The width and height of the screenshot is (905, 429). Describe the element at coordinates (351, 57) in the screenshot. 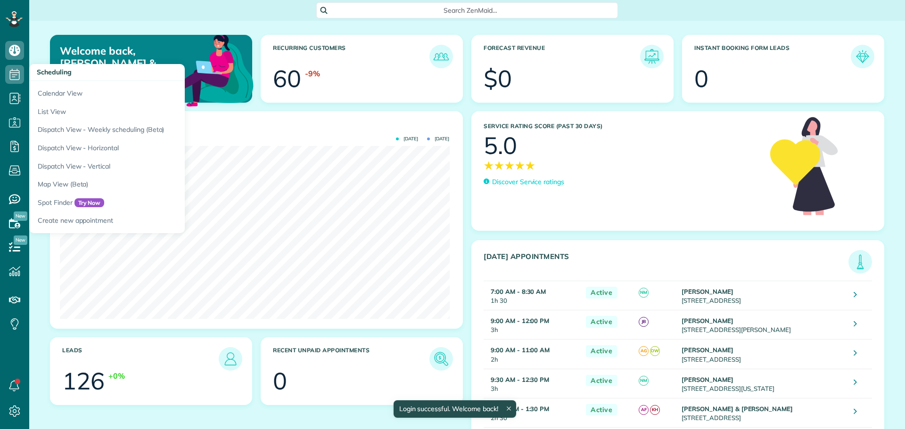

I see `h3: Recurring Customers` at that location.